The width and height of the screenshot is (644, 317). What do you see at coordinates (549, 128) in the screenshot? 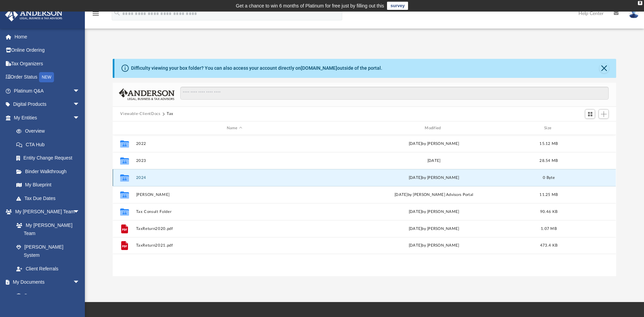
I see `div: Size` at bounding box center [549, 128].